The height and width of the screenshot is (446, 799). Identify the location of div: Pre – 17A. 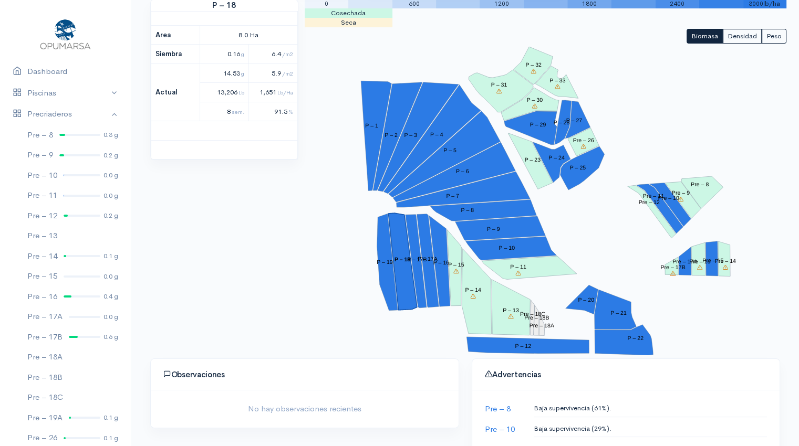
(45, 317).